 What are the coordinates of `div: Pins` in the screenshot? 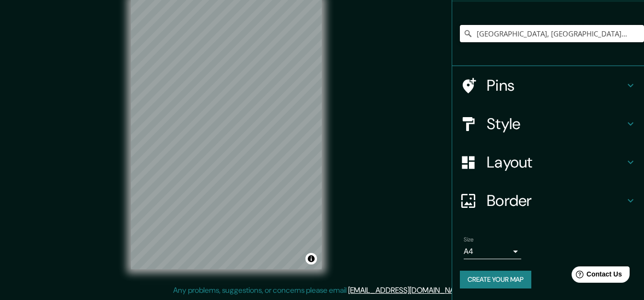 It's located at (548, 85).